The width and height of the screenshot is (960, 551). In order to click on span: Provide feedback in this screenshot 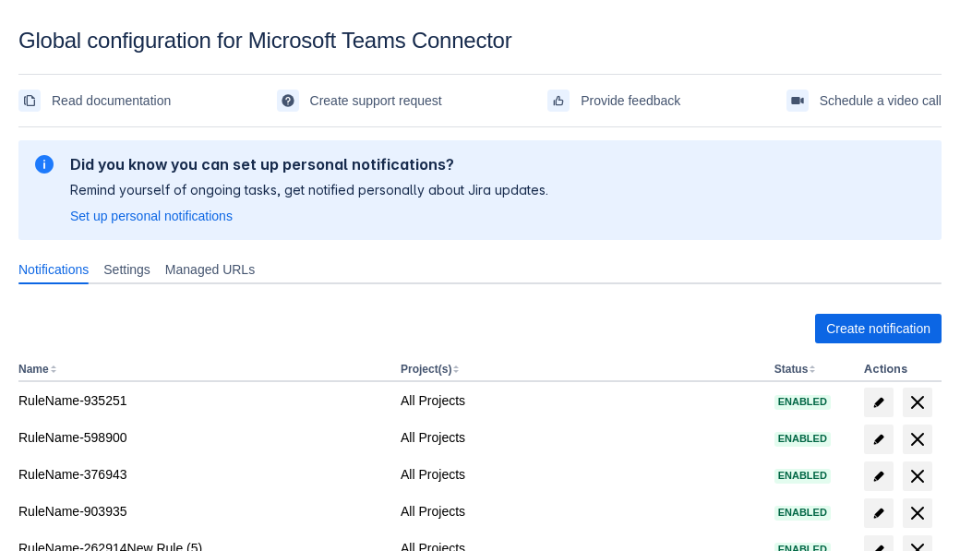, I will do `click(631, 101)`.